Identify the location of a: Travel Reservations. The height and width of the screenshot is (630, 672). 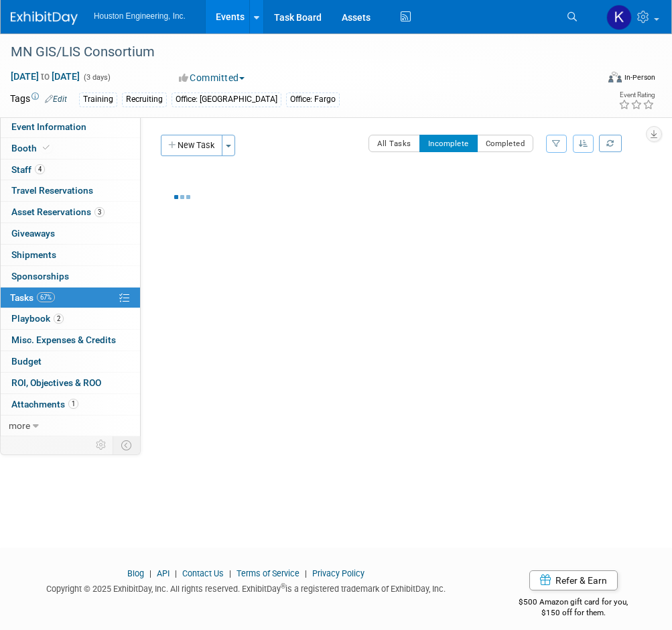
(70, 190).